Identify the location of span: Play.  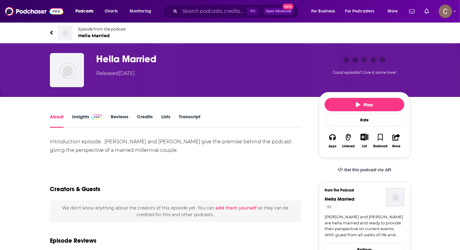
(365, 104).